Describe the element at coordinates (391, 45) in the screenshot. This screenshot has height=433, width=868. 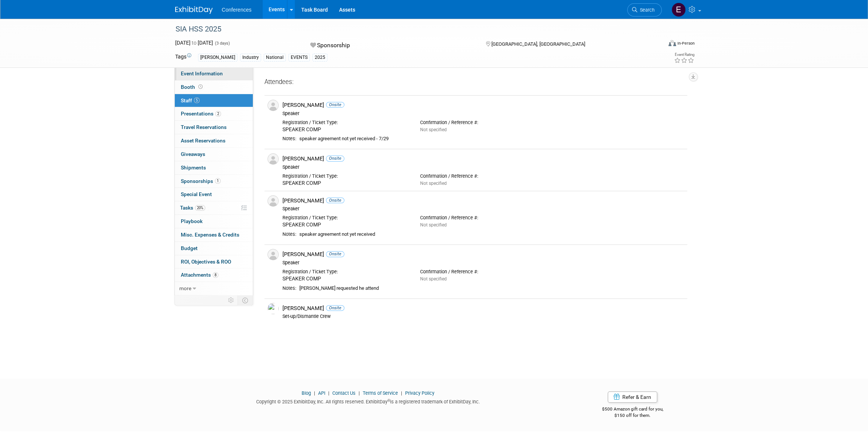
I see `div: Sponsorship` at that location.